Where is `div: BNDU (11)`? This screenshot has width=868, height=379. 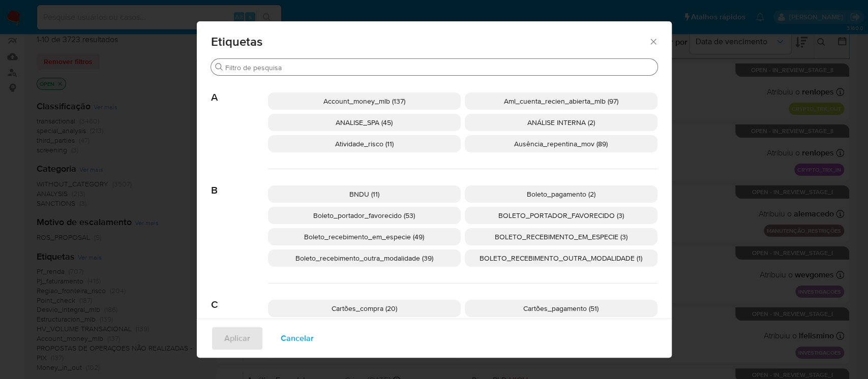
div: BNDU (11) is located at coordinates (364, 194).